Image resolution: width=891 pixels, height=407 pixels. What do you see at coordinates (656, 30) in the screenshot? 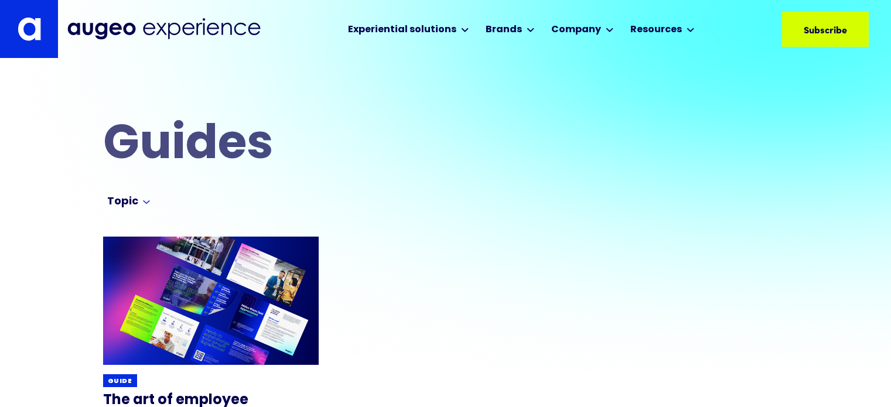
I see `div: Resources` at bounding box center [656, 30].